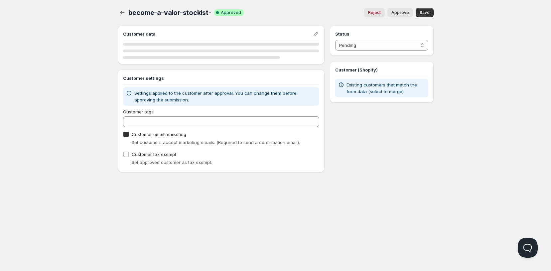 The width and height of the screenshot is (551, 271). I want to click on h3: Customer data, so click(218, 34).